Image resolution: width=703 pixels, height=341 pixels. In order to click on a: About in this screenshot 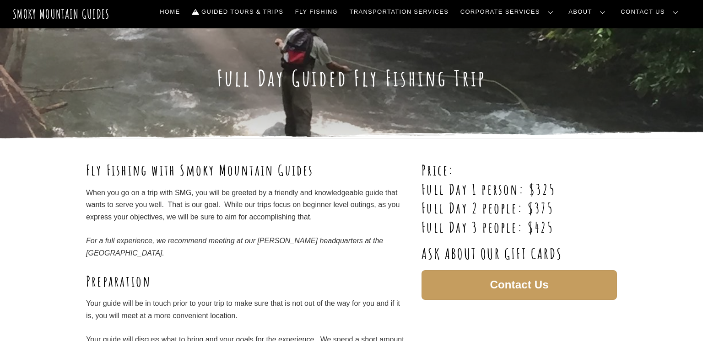, I will do `click(589, 12)`.